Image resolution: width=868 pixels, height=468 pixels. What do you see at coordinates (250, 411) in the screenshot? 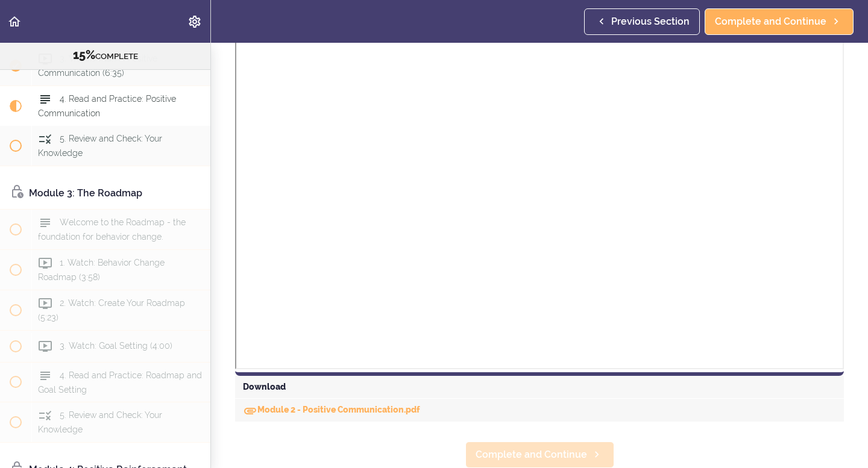
I see `svg: Download` at bounding box center [250, 411].